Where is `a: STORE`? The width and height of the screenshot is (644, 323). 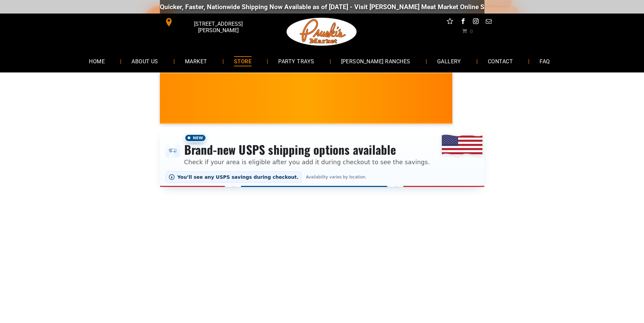
a: STORE is located at coordinates (243, 61).